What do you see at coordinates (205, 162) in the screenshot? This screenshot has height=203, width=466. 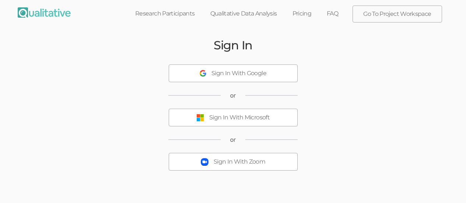 I see `img: Sign In With Zoom` at bounding box center [205, 162].